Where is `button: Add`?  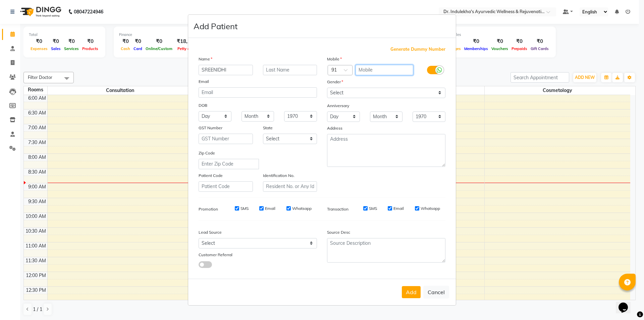 button: Add is located at coordinates (411, 292).